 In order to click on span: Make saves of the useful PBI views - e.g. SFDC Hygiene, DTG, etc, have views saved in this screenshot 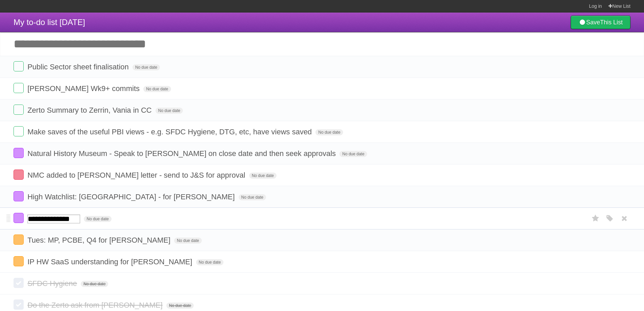, I will do `click(170, 131)`.